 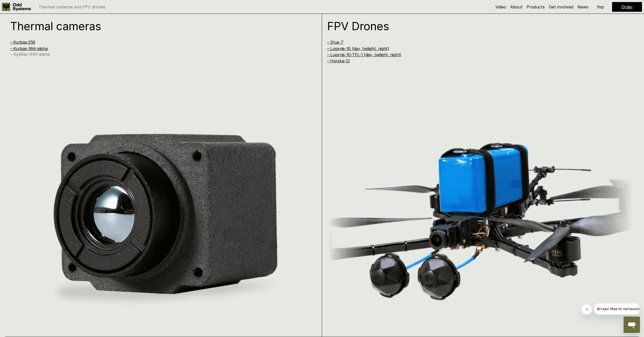 What do you see at coordinates (154, 26) in the screenshot?
I see `h1: Thermal cameras` at bounding box center [154, 26].